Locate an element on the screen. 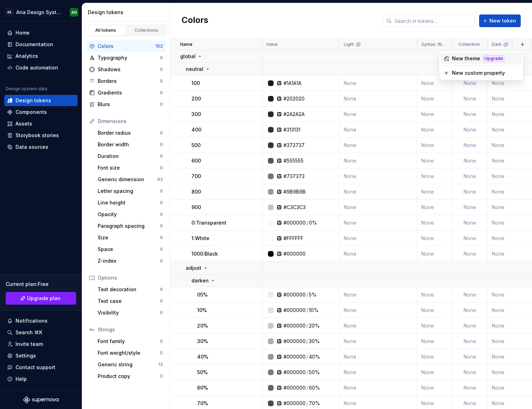 The image size is (532, 409). p: 900 is located at coordinates (196, 208).